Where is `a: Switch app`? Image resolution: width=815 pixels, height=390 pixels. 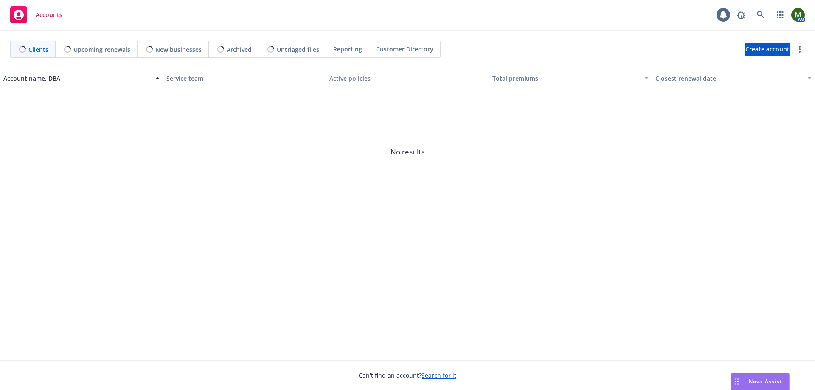
a: Switch app is located at coordinates (780, 15).